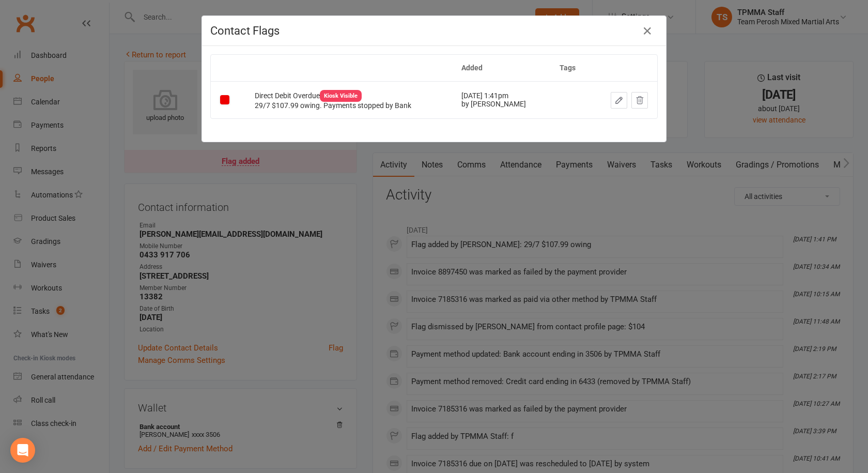 The width and height of the screenshot is (868, 473). Describe the element at coordinates (501, 68) in the screenshot. I see `th: Added` at that location.